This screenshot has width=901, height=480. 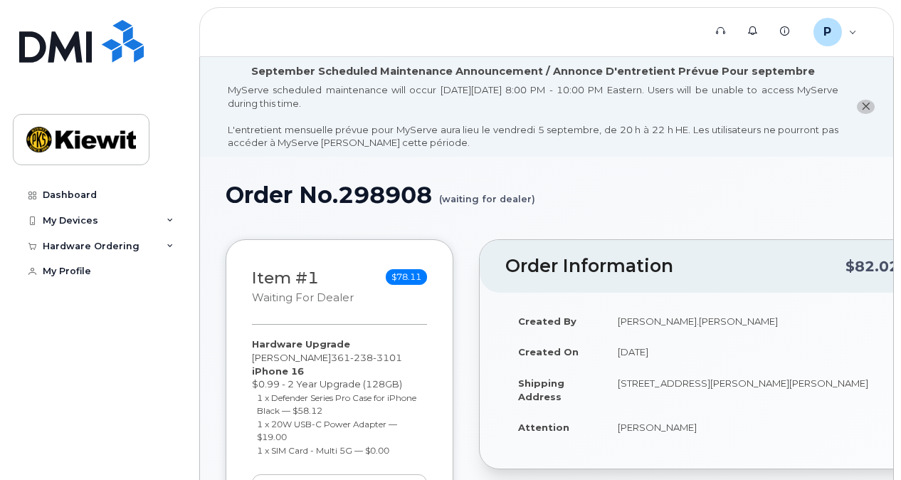 What do you see at coordinates (387, 357) in the screenshot?
I see `span: 3101` at bounding box center [387, 357].